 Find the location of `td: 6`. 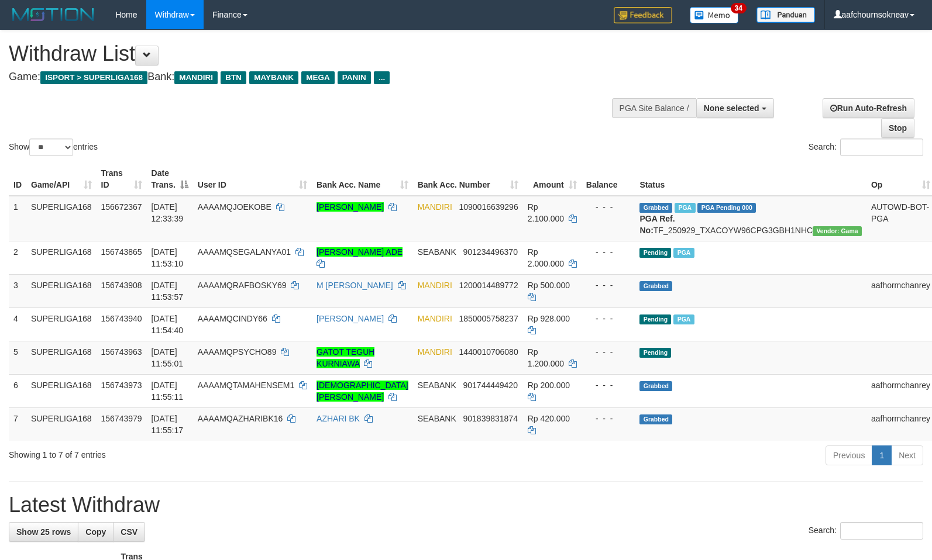

td: 6 is located at coordinates (18, 391).